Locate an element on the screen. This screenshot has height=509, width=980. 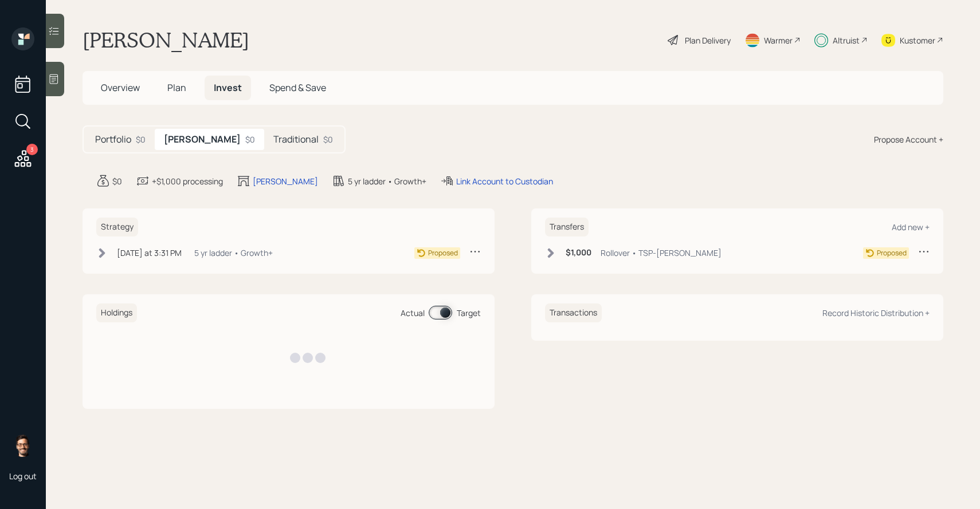
div: Kustomer is located at coordinates (918, 40).